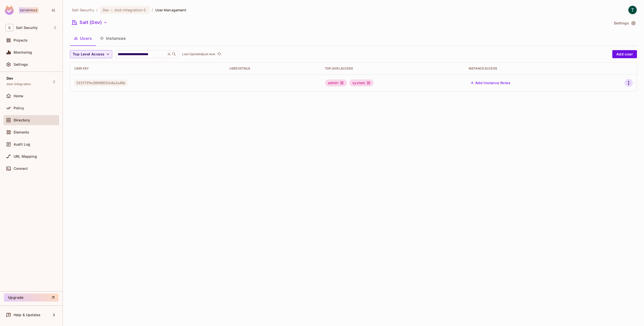 The image size is (644, 326). I want to click on span: Help & Updates, so click(27, 315).